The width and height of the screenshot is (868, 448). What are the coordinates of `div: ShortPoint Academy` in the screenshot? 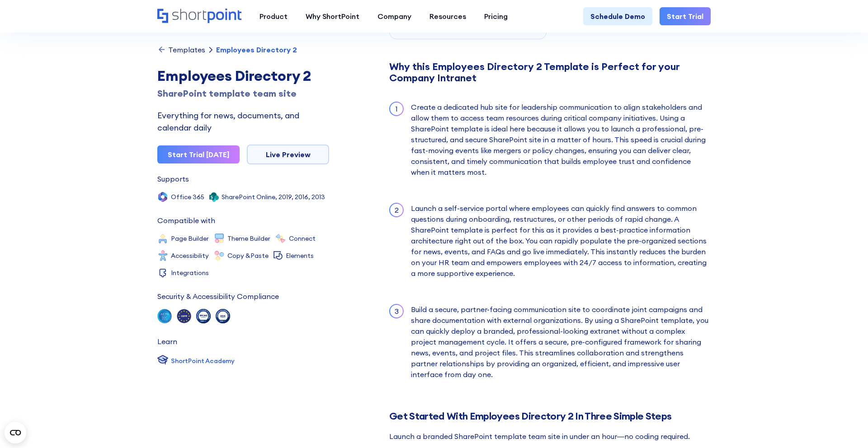 It's located at (203, 361).